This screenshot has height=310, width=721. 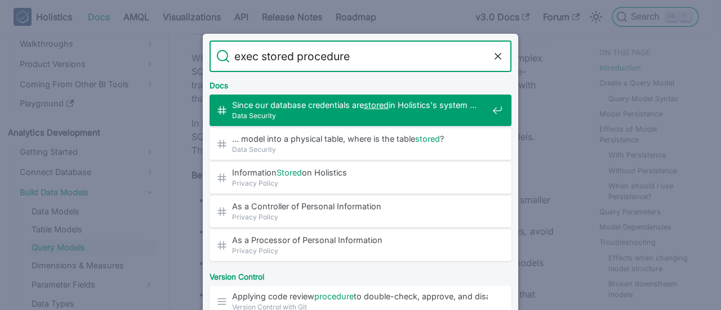 I want to click on span: As a Processor of Personal Information​, so click(x=360, y=240).